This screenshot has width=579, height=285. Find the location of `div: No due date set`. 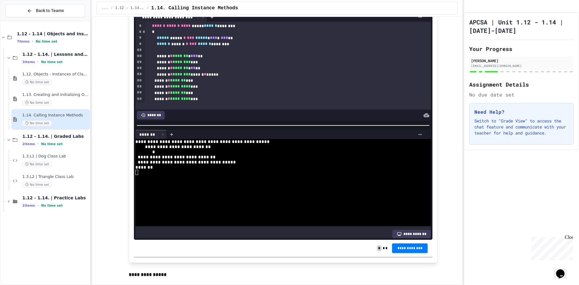

div: No due date set is located at coordinates (522, 95).